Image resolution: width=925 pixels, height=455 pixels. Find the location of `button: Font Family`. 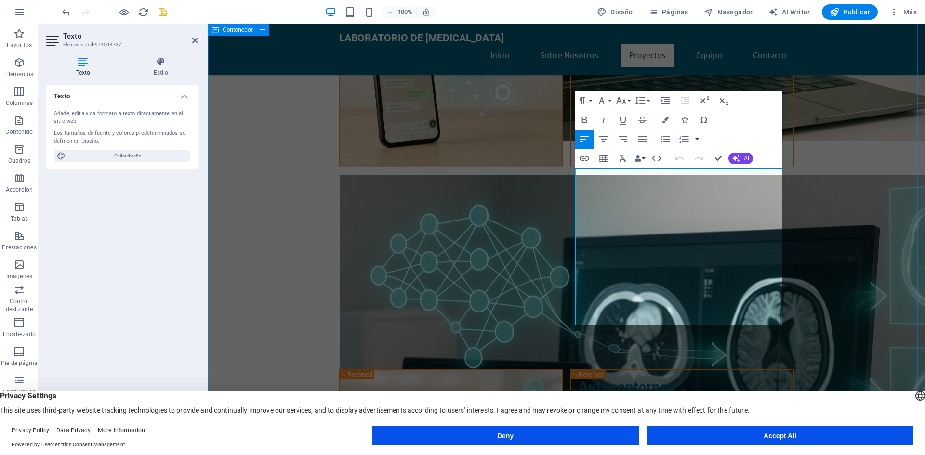

button: Font Family is located at coordinates (604, 101).